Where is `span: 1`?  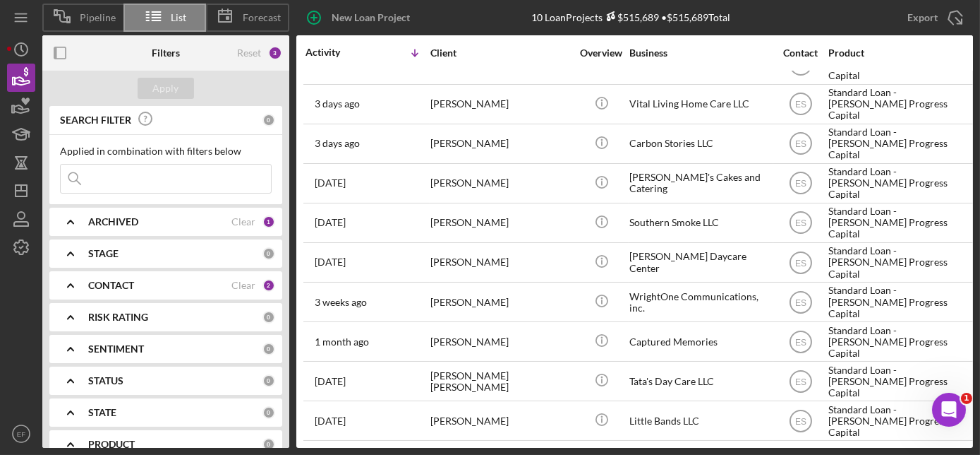 span: 1 is located at coordinates (967, 398).